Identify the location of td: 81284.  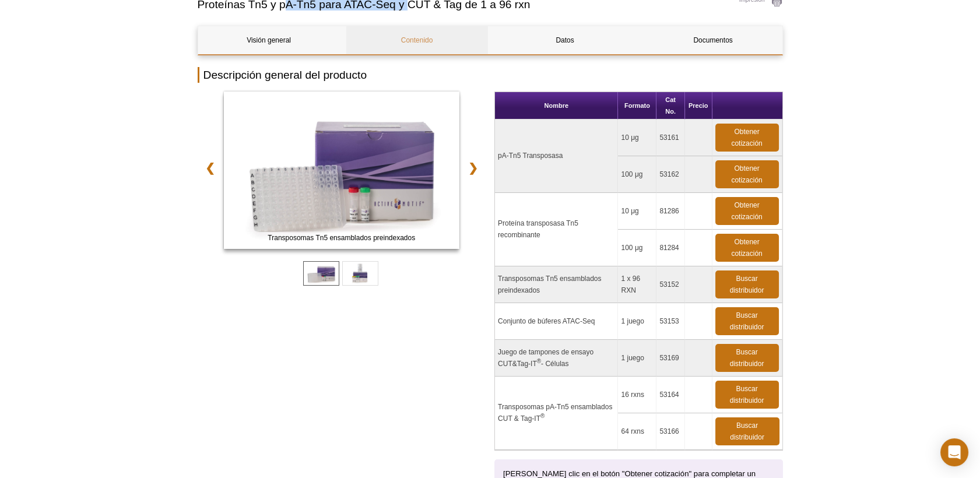
(670, 248).